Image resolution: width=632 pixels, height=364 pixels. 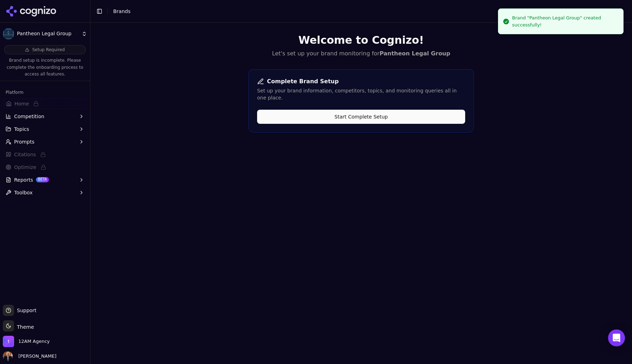 What do you see at coordinates (45, 142) in the screenshot?
I see `button: Prompts` at bounding box center [45, 142].